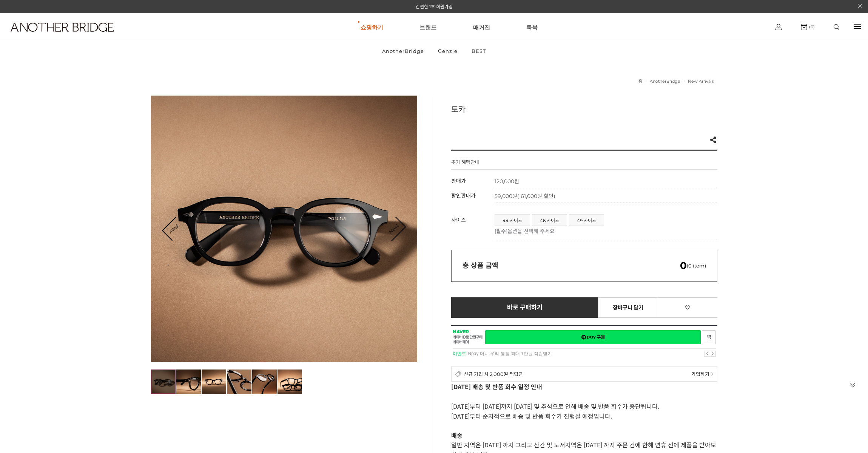 This screenshot has height=453, width=868. Describe the element at coordinates (465, 163) in the screenshot. I see `h4: 추가 혜택안내` at that location.